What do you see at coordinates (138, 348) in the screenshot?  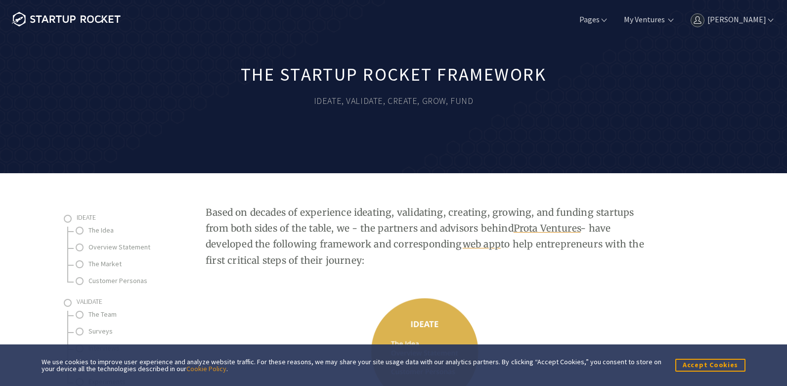 I see `a: Interviews` at bounding box center [138, 348].